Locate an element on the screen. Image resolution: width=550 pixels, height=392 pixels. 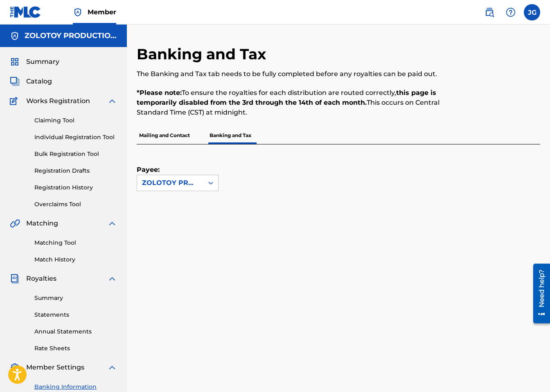
img: help is located at coordinates (511, 12).